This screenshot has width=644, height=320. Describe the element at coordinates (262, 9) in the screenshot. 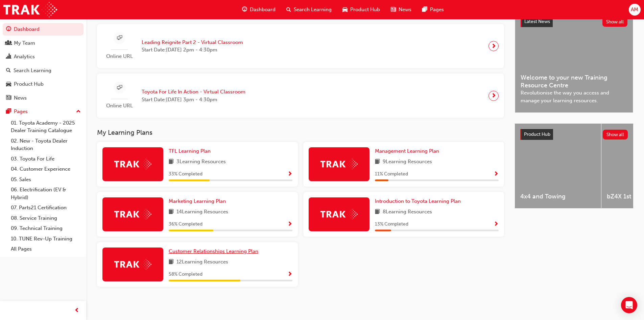

I see `span: Dashboard` at that location.